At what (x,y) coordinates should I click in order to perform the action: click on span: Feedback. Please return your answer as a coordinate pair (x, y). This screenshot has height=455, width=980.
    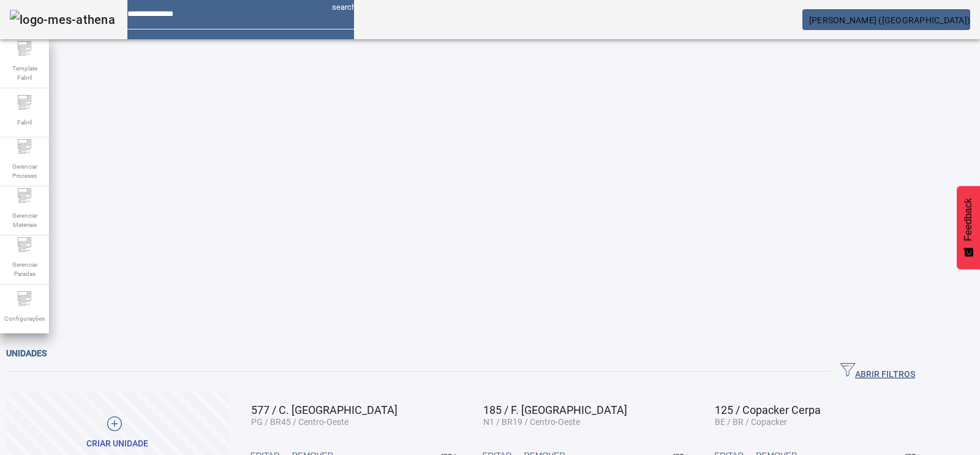
    Looking at the image, I should click on (969, 220).